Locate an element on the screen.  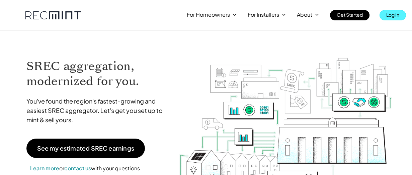
a: See my estimated SREC earnings is located at coordinates (86, 149).